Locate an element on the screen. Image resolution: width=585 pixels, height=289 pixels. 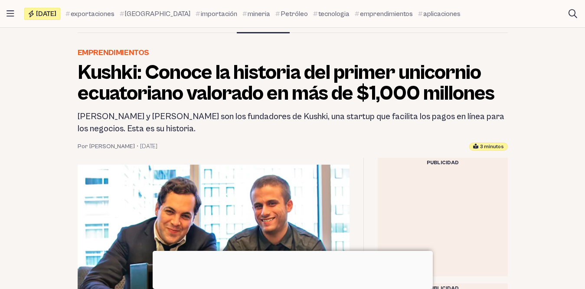
a: importación is located at coordinates (217, 14).